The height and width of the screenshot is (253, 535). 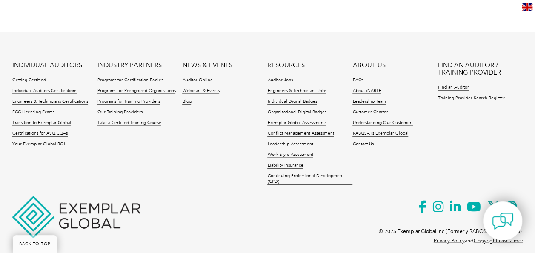 I want to click on a: Leadership Team, so click(x=369, y=102).